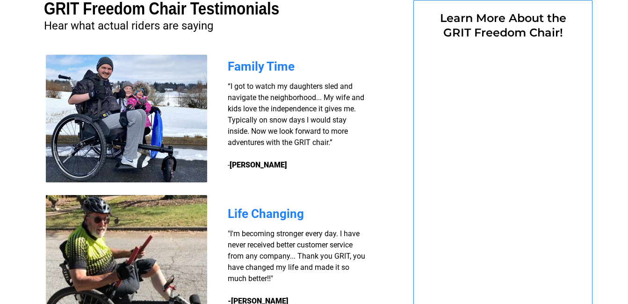 The width and height of the screenshot is (628, 304). What do you see at coordinates (129, 26) in the screenshot?
I see `span: Hear what actual riders are saying` at bounding box center [129, 26].